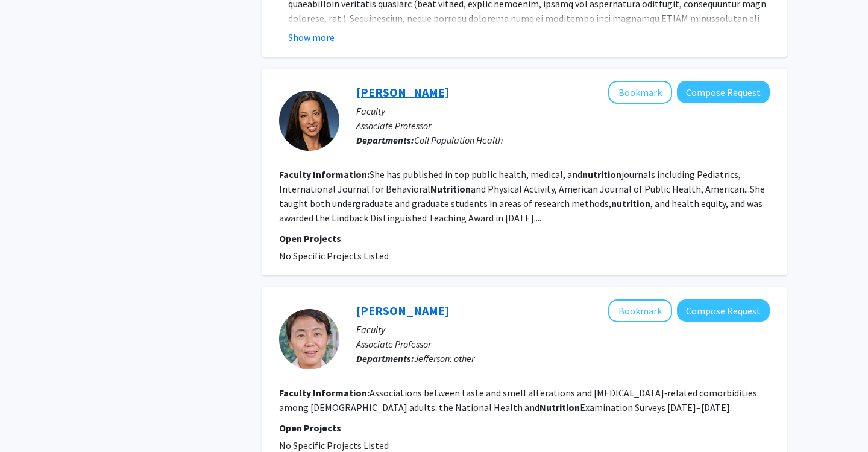 The image size is (868, 452). What do you see at coordinates (311, 38) in the screenshot?
I see `button: Show more` at bounding box center [311, 38].